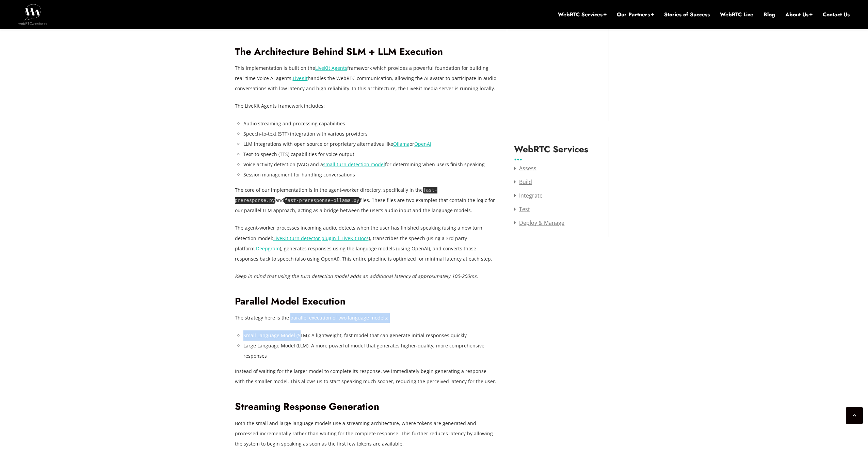 This screenshot has height=452, width=868. I want to click on a: OpenAI, so click(423, 144).